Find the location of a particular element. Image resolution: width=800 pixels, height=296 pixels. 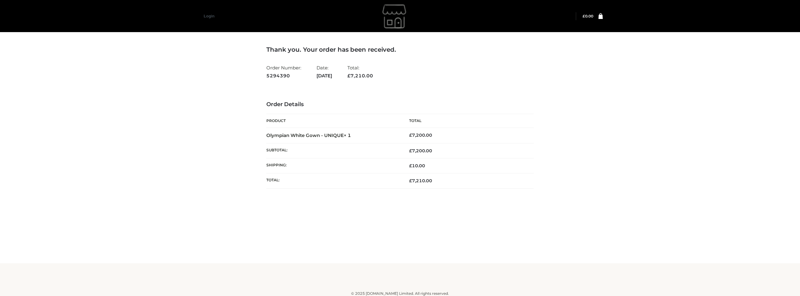

a: Login is located at coordinates (209, 16).